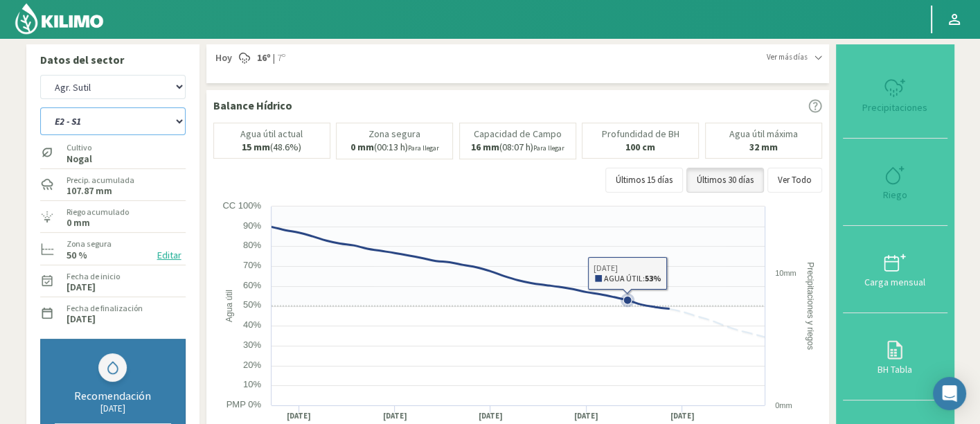 This screenshot has height=424, width=980. What do you see at coordinates (271, 134) in the screenshot?
I see `p: Agua útil actual` at bounding box center [271, 134].